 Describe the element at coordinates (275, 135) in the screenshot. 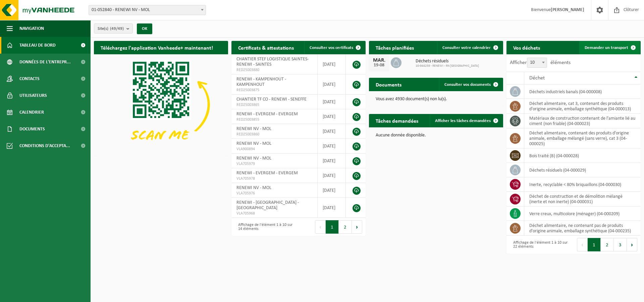

I see `span: RED25003860` at that location.